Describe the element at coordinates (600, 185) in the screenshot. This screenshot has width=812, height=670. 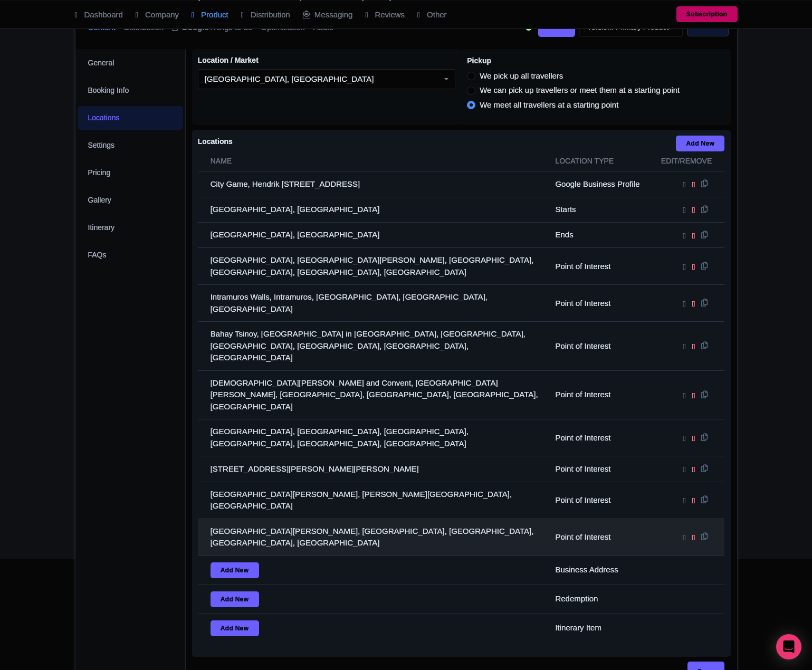
I see `td: Google Business Profile` at that location.